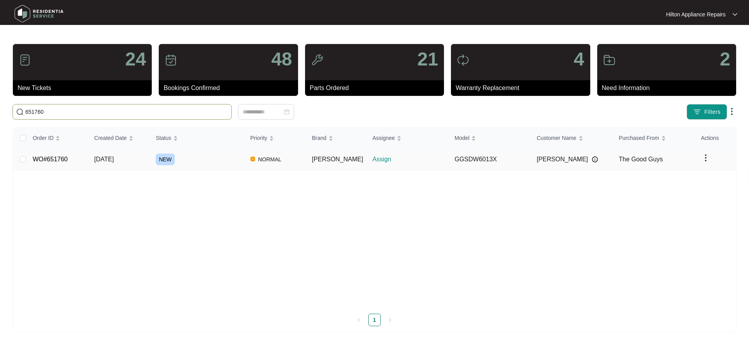 The width and height of the screenshot is (749, 355). I want to click on p: Warranty Replacement, so click(523, 88).